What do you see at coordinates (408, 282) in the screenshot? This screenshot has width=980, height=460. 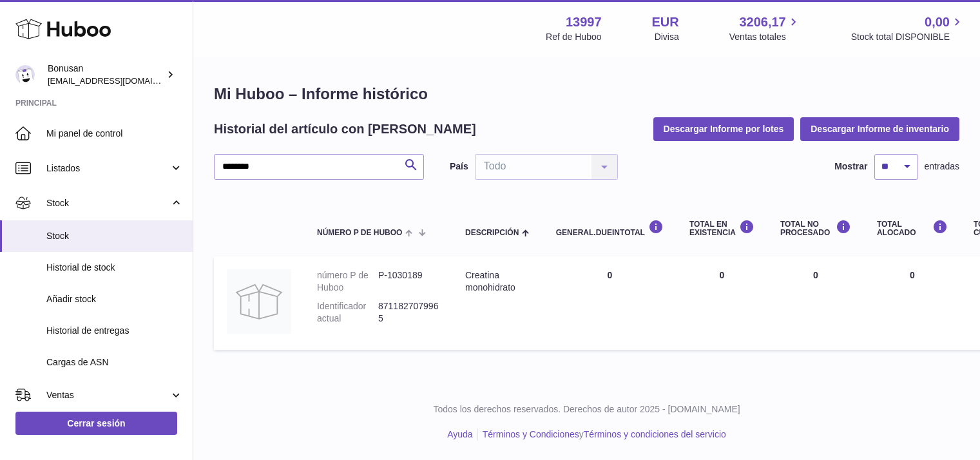 I see `dd: P-1030189` at bounding box center [408, 282].